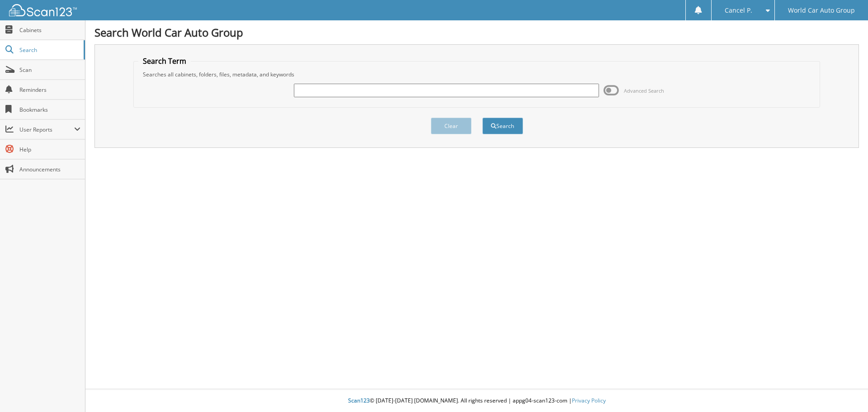  I want to click on span: Cabinets, so click(50, 30).